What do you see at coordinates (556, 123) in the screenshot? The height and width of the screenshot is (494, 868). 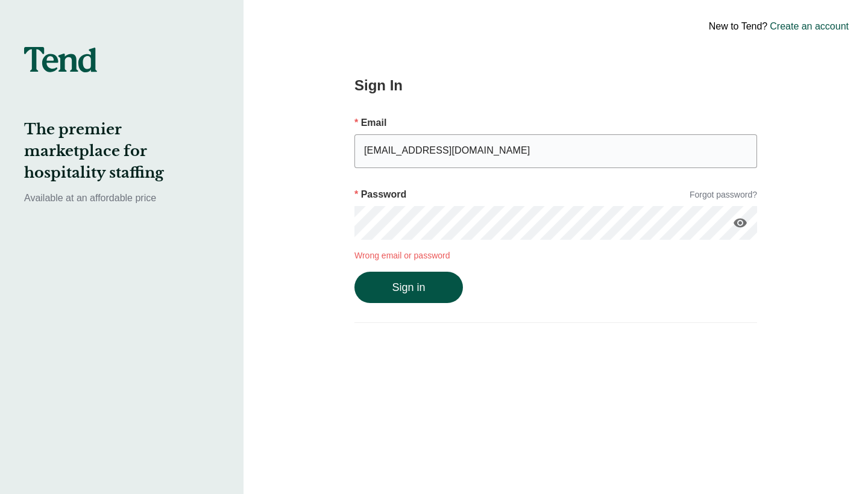 I see `p: Email` at bounding box center [556, 123].